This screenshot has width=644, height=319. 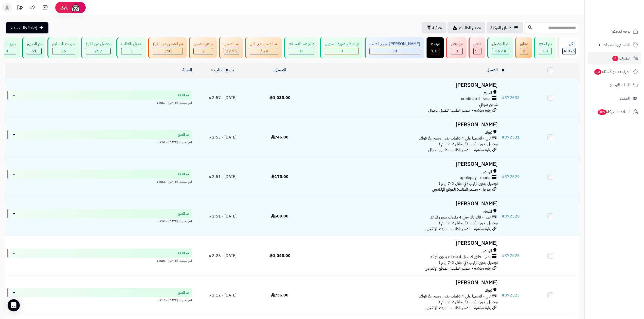 I want to click on div: تم الشحن, so click(x=231, y=44).